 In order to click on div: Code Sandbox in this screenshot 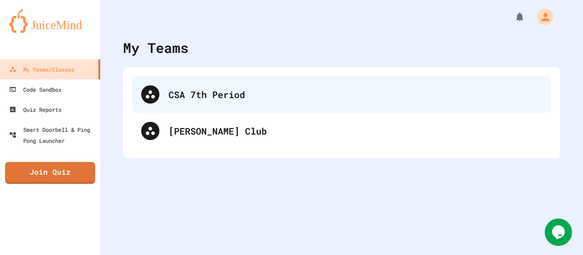, I will do `click(35, 89)`.